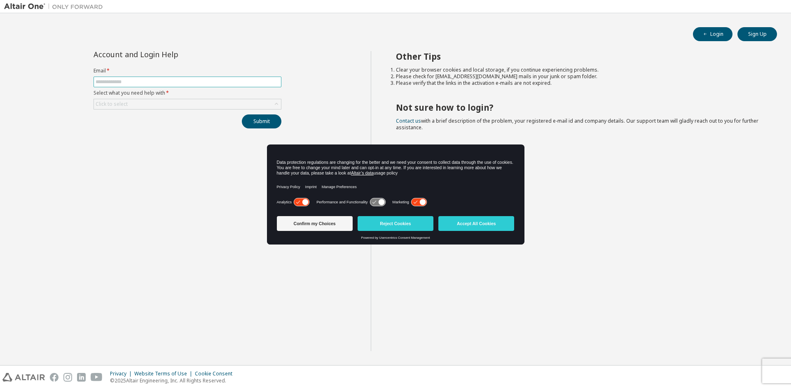 This screenshot has width=791, height=389. Describe the element at coordinates (54, 377) in the screenshot. I see `img: facebook.svg` at that location.